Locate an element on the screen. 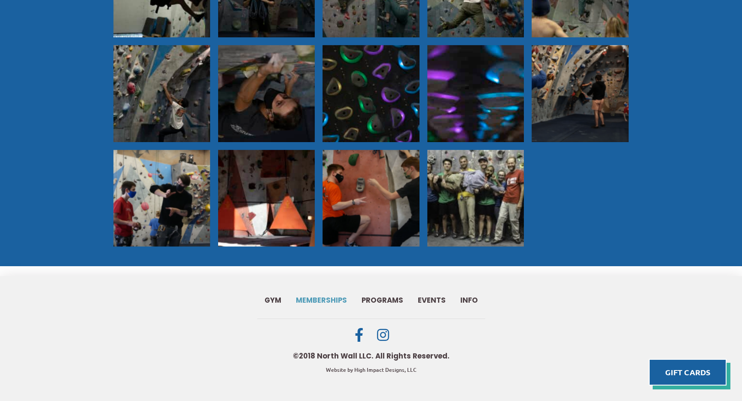 This screenshot has width=742, height=401. a: Website by High Impact Designs, LLC is located at coordinates (371, 370).